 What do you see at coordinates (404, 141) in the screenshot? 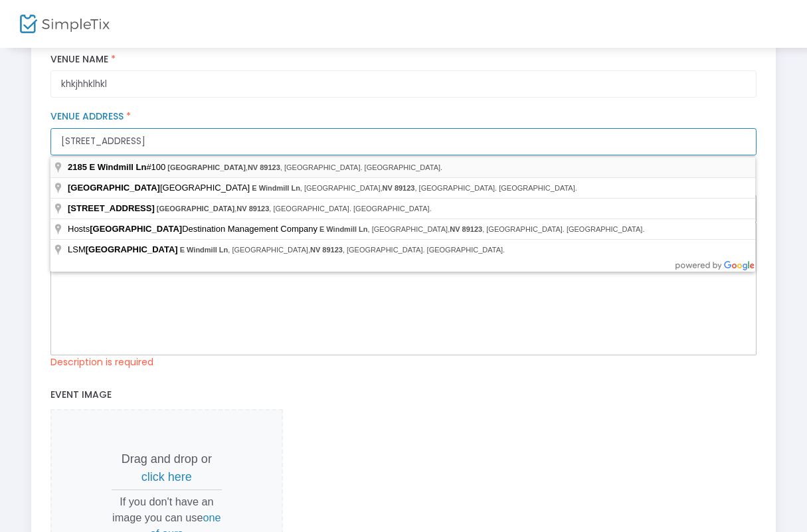
I see `input: Where will the event be taking place?` at bounding box center [404, 141].